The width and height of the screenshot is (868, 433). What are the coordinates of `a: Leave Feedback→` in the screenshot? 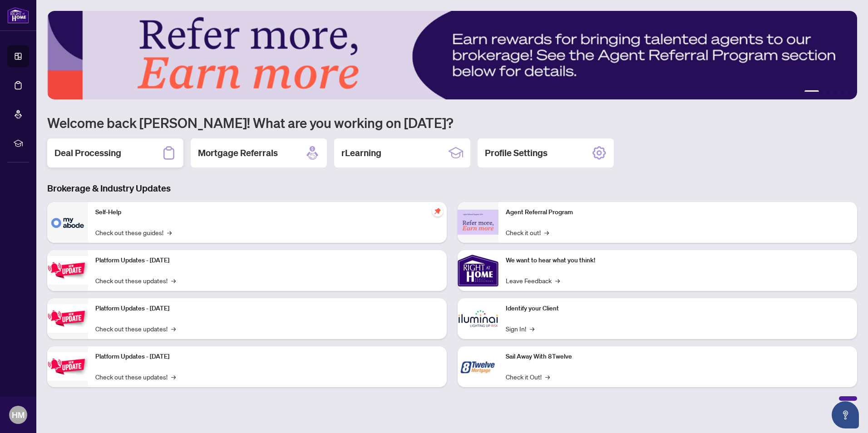 It's located at (532, 280).